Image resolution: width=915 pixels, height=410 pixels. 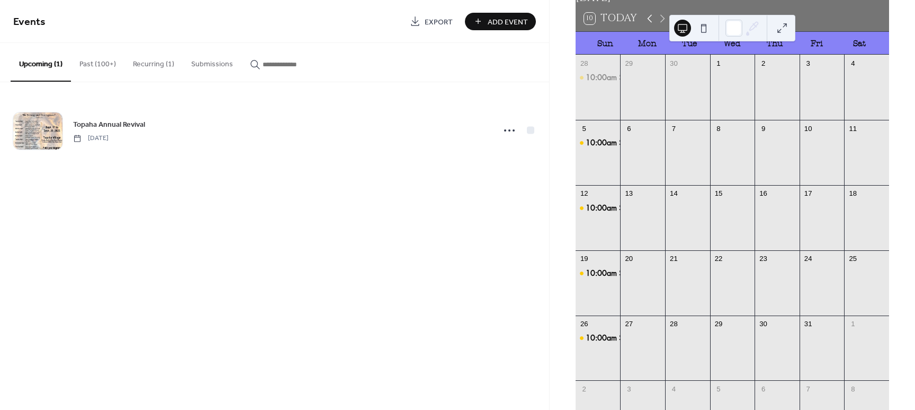 I want to click on span: Events, so click(x=29, y=22).